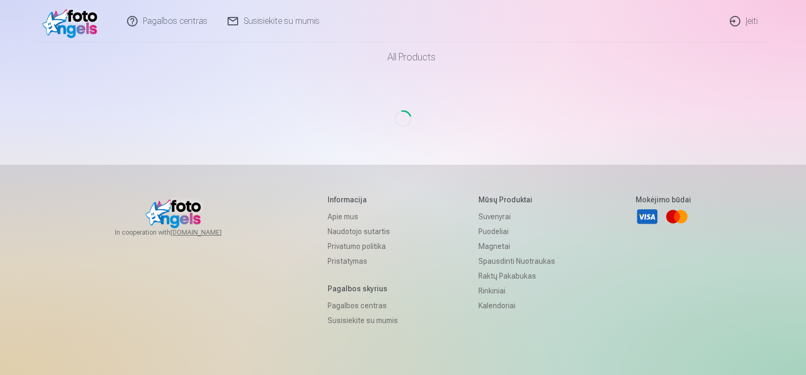 This screenshot has height=375, width=806. What do you see at coordinates (517, 276) in the screenshot?
I see `a: Raktų pakabukas` at bounding box center [517, 276].